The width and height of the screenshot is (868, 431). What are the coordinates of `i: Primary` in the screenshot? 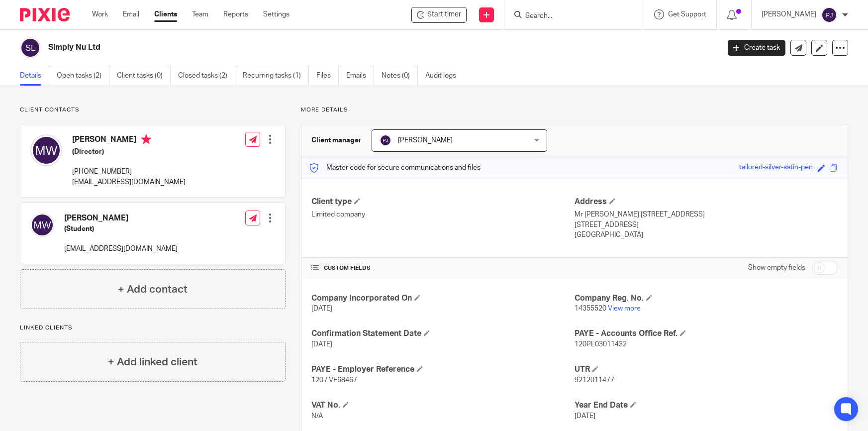 It's located at (146, 139).